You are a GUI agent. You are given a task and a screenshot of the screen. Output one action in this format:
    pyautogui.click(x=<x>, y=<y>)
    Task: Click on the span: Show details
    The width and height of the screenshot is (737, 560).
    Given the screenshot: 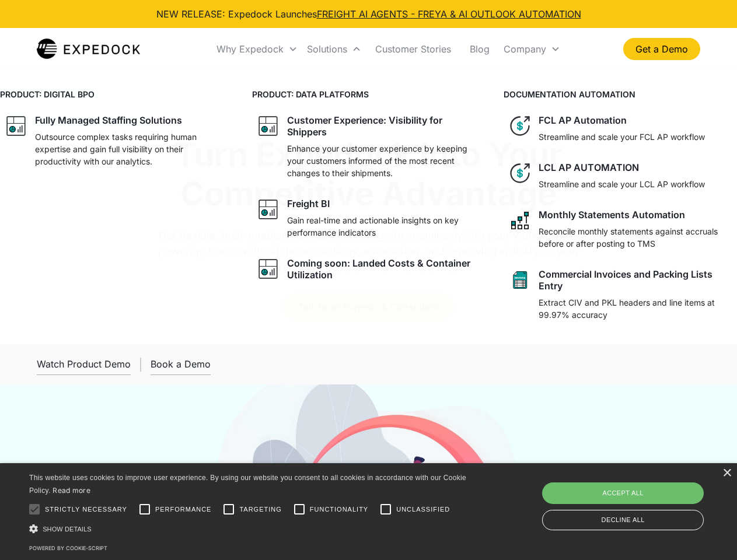 What is the action you would take?
    pyautogui.click(x=67, y=529)
    